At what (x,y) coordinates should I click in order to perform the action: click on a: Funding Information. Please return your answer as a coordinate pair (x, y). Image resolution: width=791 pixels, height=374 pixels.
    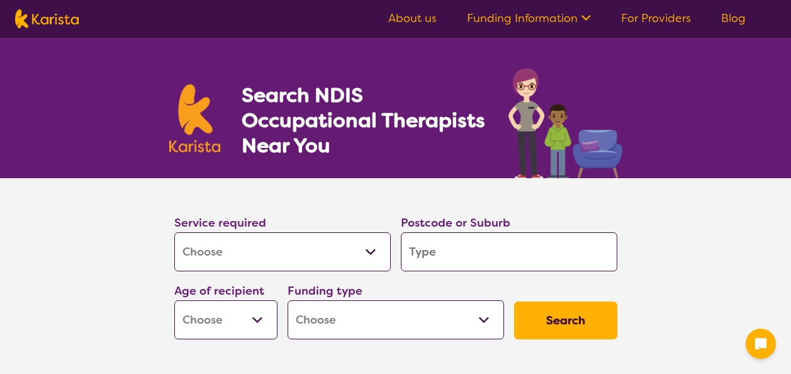
    Looking at the image, I should click on (529, 18).